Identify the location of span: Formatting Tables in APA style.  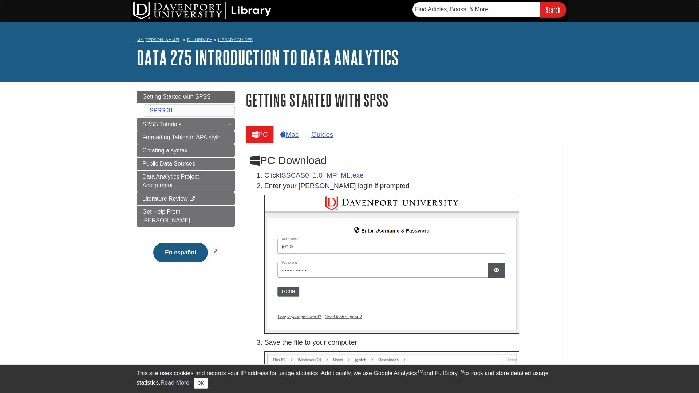
(181, 137).